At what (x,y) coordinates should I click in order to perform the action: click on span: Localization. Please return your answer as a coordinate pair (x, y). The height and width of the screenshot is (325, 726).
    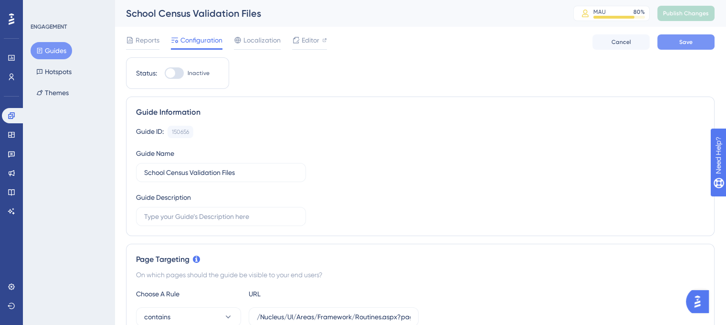
    Looking at the image, I should click on (262, 40).